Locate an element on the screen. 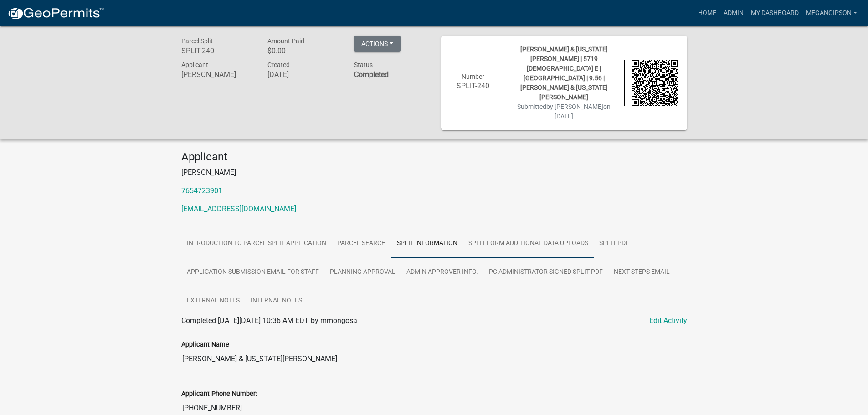 The width and height of the screenshot is (868, 415). span: Parcel Split is located at coordinates (197, 41).